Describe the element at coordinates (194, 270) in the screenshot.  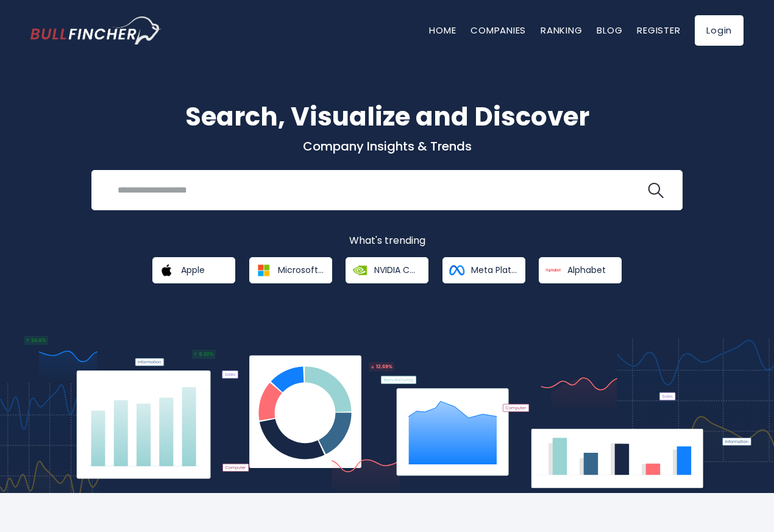
I see `a: Apple` at that location.